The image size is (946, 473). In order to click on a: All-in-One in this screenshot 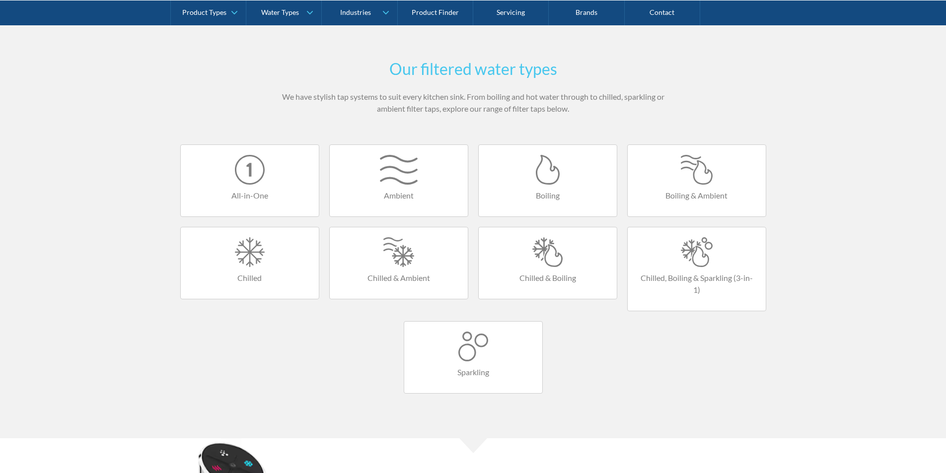, I will do `click(250, 181)`.